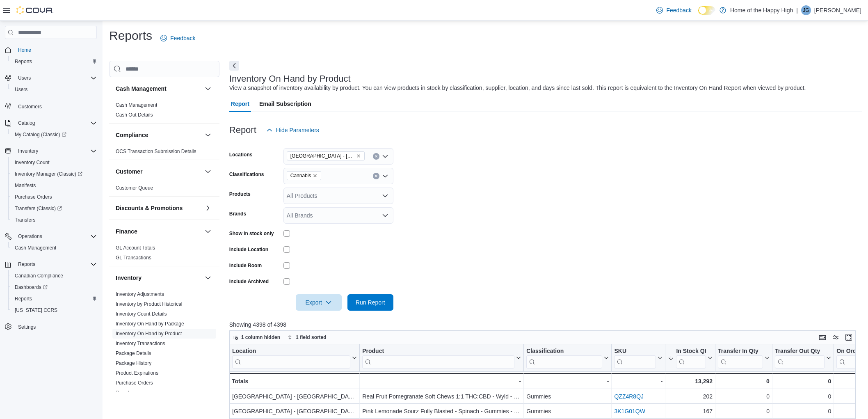 This screenshot has height=419, width=868. Describe the element at coordinates (134, 188) in the screenshot. I see `span: Customer Queue` at that location.